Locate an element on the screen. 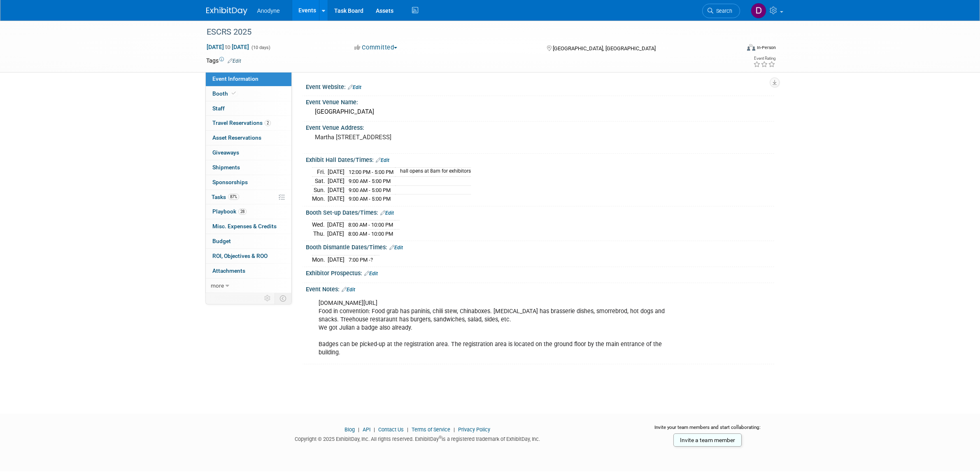  div: Event Notes: is located at coordinates (540, 288).